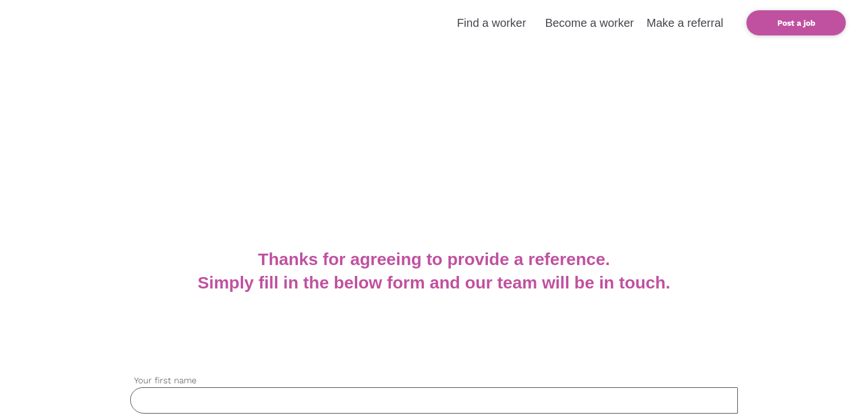 The image size is (868, 417). What do you see at coordinates (796, 23) in the screenshot?
I see `a: Post a job` at bounding box center [796, 23].